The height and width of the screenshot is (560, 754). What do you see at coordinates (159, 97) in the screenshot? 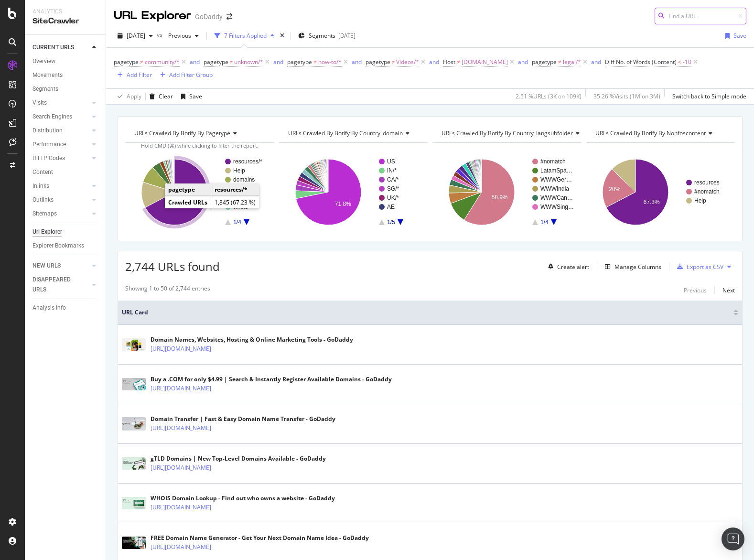
I see `button: Clear` at bounding box center [159, 97].